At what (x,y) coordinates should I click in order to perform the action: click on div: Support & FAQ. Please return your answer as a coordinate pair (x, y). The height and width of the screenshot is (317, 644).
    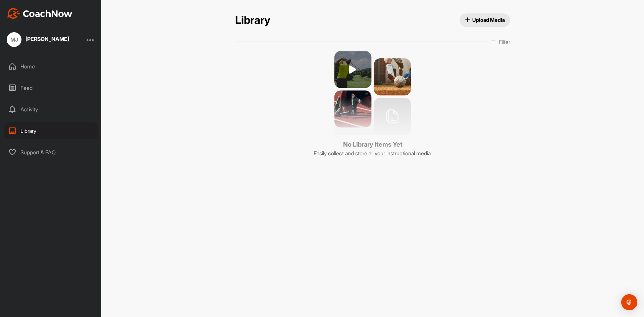
    Looking at the image, I should click on (51, 152).